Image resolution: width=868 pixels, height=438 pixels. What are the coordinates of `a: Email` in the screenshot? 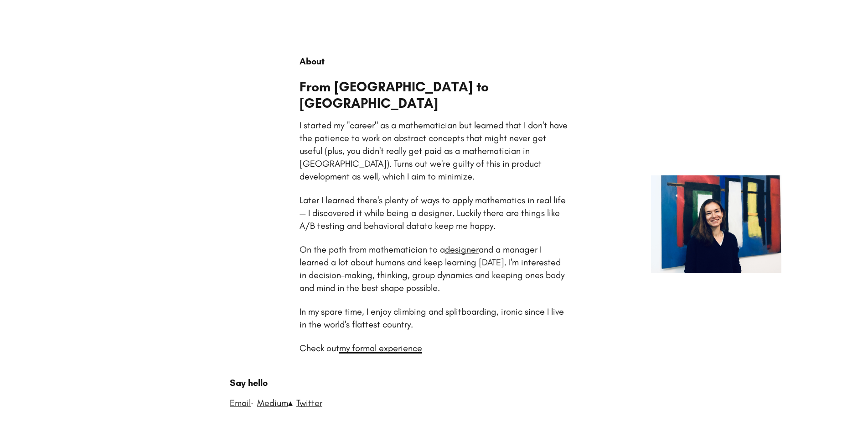 It's located at (240, 403).